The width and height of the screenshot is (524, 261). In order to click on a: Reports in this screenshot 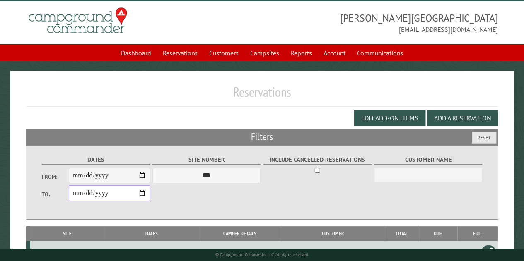, I will do `click(301, 53)`.